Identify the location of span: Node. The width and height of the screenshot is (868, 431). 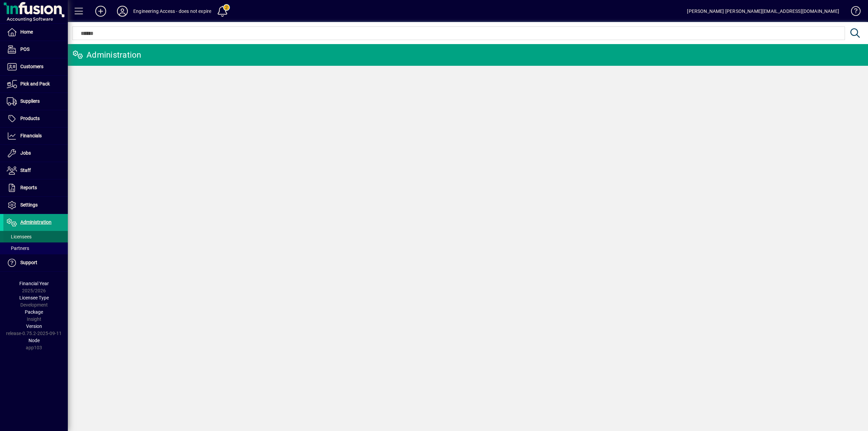
(34, 340).